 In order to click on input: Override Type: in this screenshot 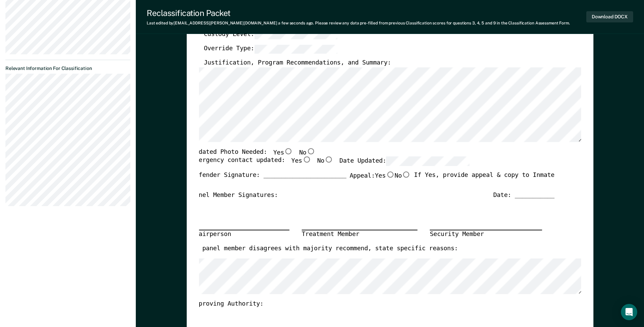, I will do `click(296, 49)`.